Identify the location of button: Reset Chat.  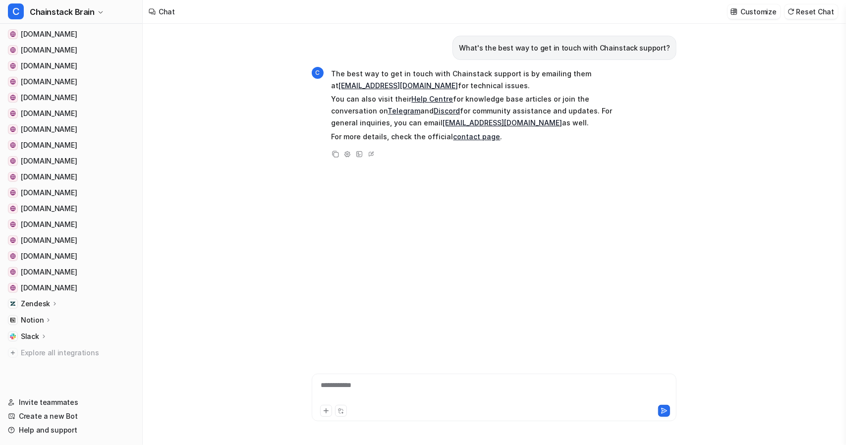
(812, 11).